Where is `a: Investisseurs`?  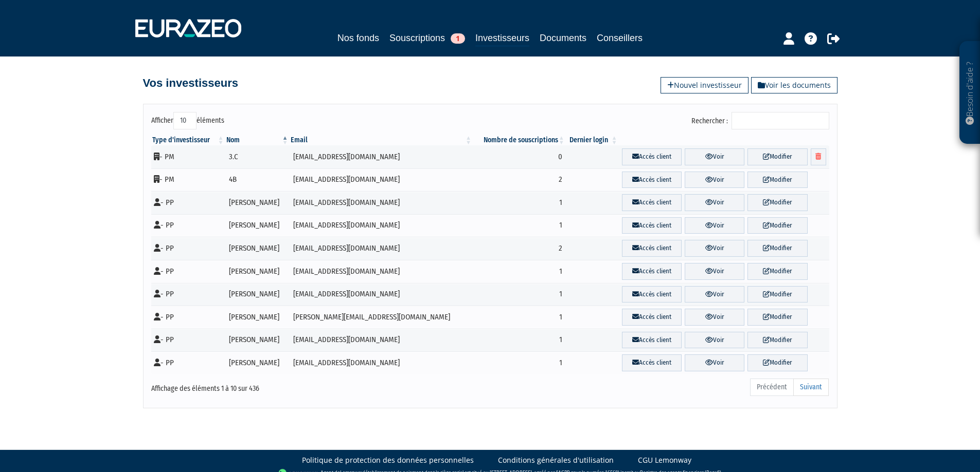
a: Investisseurs is located at coordinates (502, 39).